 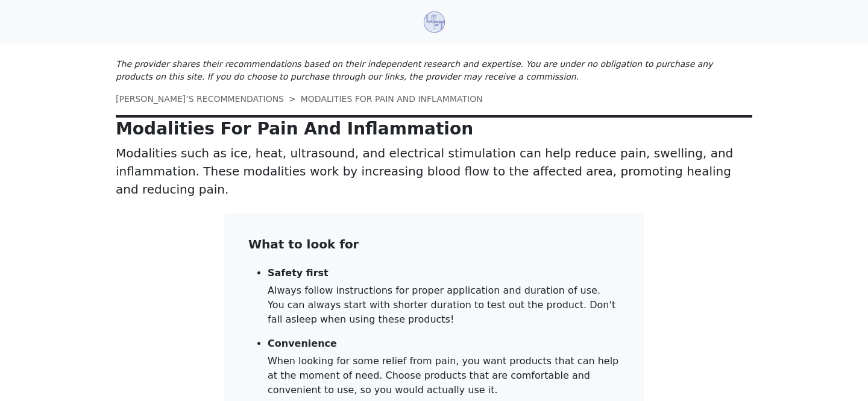 What do you see at coordinates (434, 244) in the screenshot?
I see `p: What to look for` at bounding box center [434, 244].